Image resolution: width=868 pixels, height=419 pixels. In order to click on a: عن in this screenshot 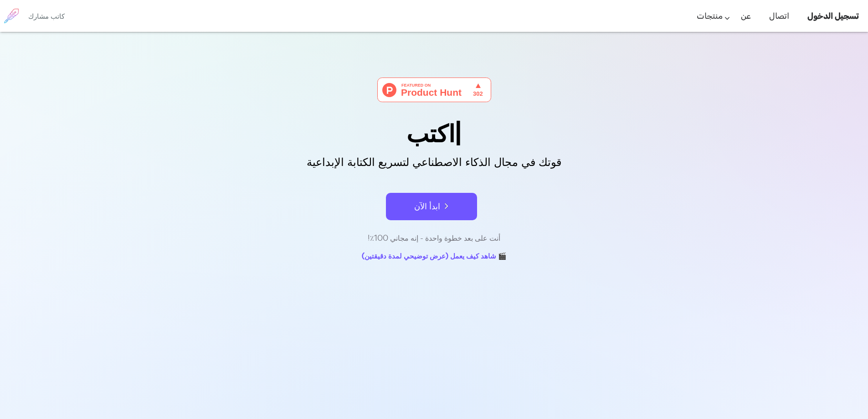, I will do `click(746, 16)`.